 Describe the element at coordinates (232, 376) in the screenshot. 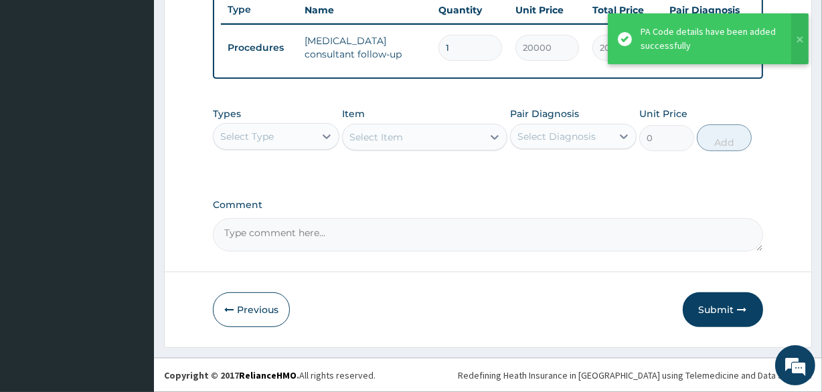

I see `strong: Copyright © 2017 .` at that location.